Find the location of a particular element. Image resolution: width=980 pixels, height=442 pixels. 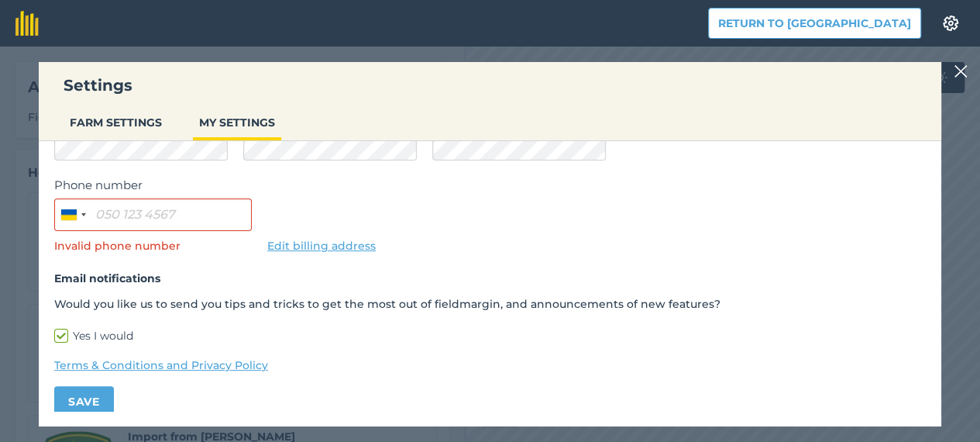

label: Yes I would is located at coordinates (489, 335).